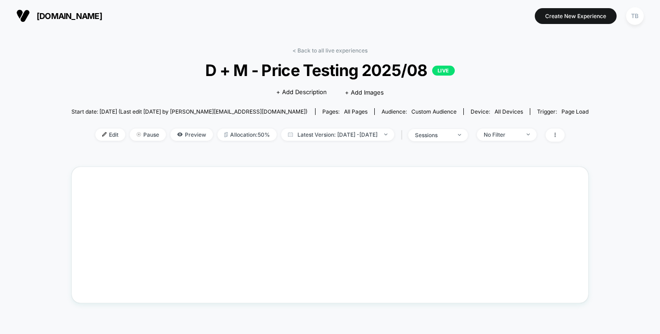 Image resolution: width=660 pixels, height=334 pixels. I want to click on button: Create New Experience, so click(576, 16).